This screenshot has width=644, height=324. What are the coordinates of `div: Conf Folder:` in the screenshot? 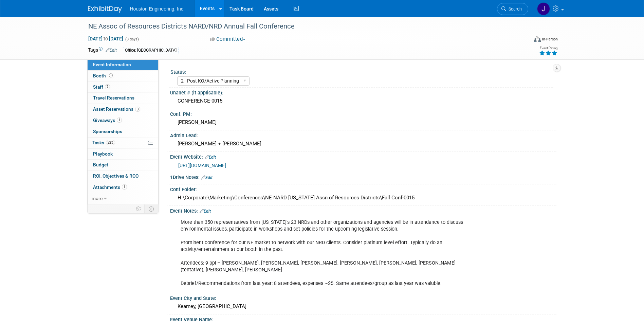 It's located at (363, 189).